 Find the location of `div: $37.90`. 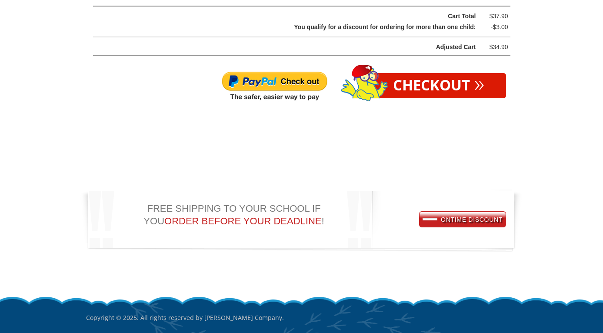

div: $37.90 is located at coordinates (496, 16).